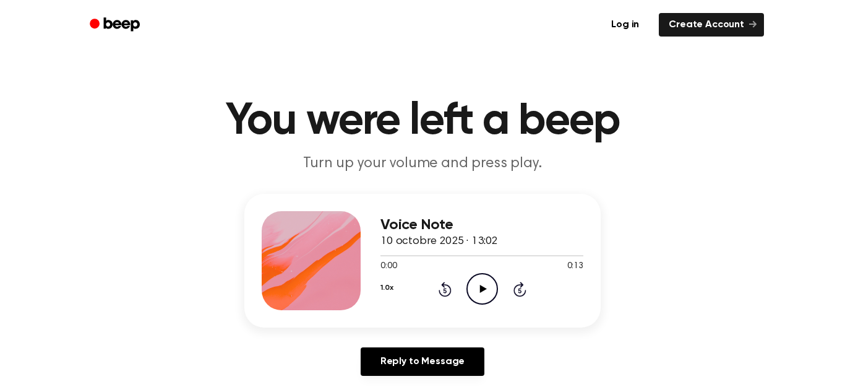  Describe the element at coordinates (423, 361) in the screenshot. I see `a: Reply to Message` at that location.